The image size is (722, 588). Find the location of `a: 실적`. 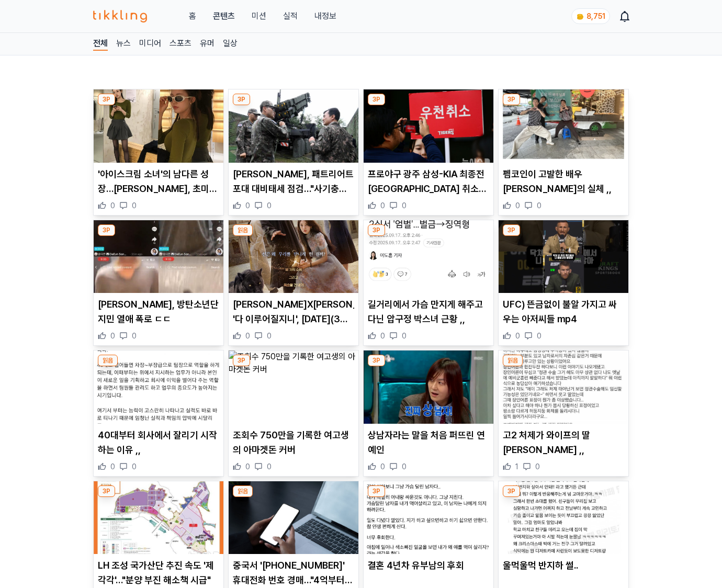

a: 실적 is located at coordinates (290, 16).